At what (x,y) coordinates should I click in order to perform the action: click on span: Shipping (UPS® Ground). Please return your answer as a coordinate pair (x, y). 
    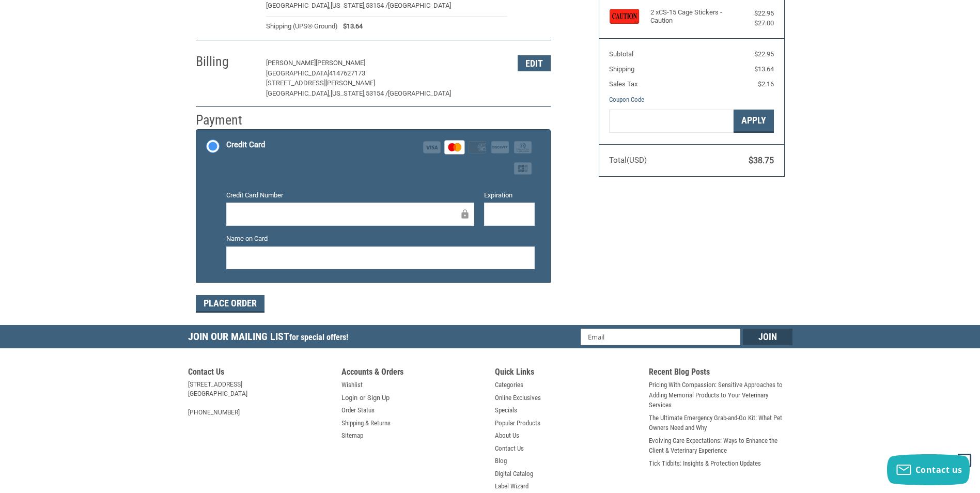
    Looking at the image, I should click on (302, 27).